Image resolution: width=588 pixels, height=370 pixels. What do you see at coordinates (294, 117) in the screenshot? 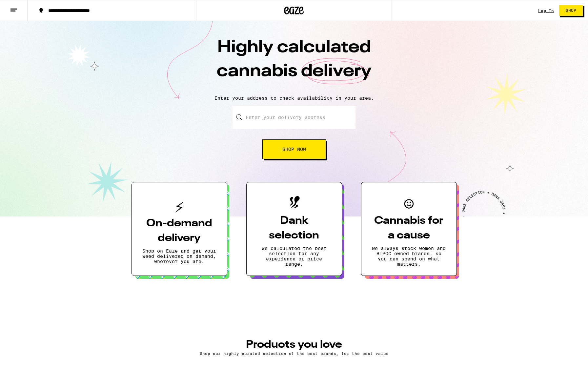
I see `input: Enter your delivery address` at bounding box center [294, 117].